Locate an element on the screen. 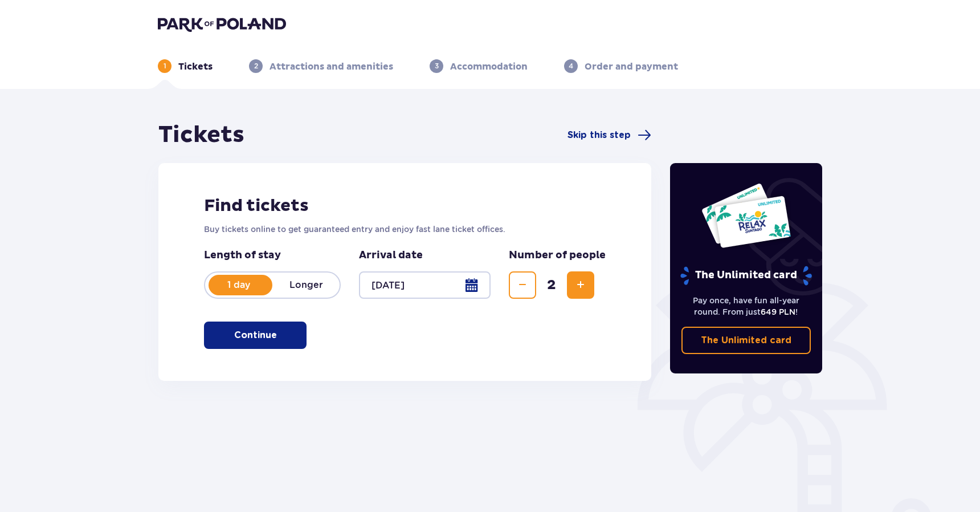 The image size is (980, 512). button: Continue is located at coordinates (255, 335).